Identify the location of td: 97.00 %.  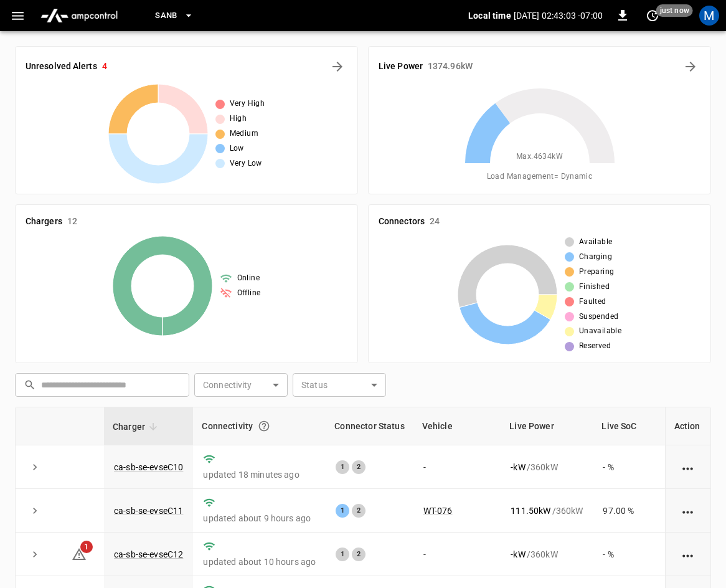
(636, 511).